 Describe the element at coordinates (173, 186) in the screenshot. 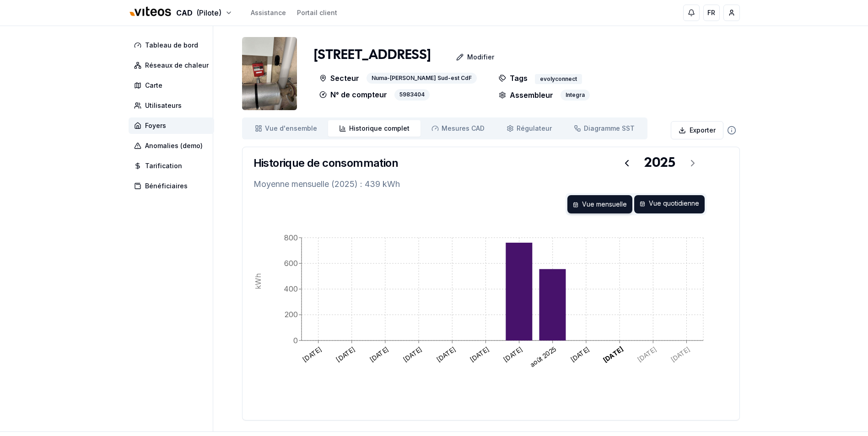

I see `a: Bénéficiaires` at that location.